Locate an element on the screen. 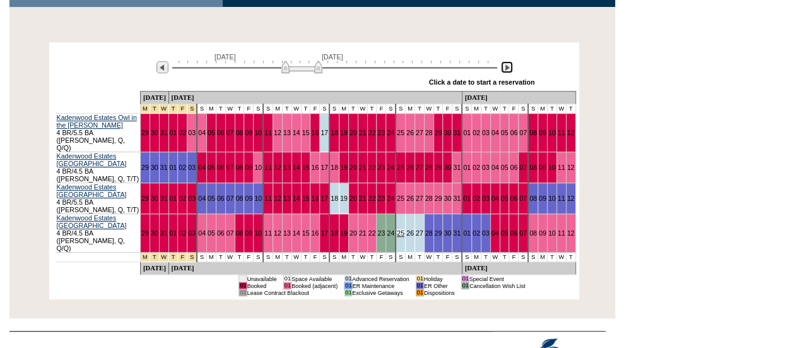 Image resolution: width=798 pixels, height=348 pixels. div: Click a date to start a reservation is located at coordinates (482, 82).